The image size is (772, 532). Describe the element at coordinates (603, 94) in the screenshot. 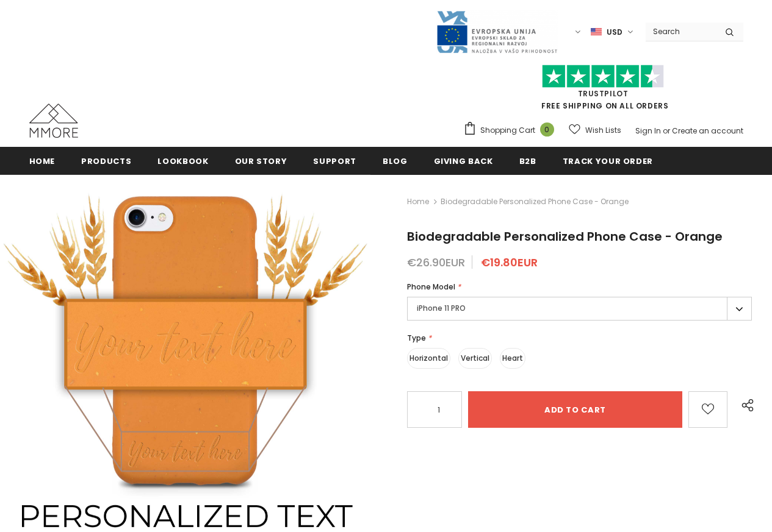

I see `a: Trustpilot` at that location.